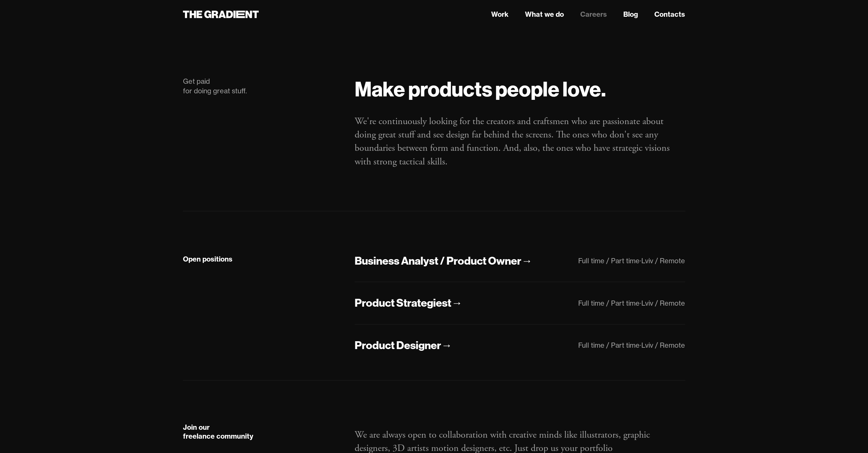  Describe the element at coordinates (403, 302) in the screenshot. I see `div: Product Strategiest` at that location.